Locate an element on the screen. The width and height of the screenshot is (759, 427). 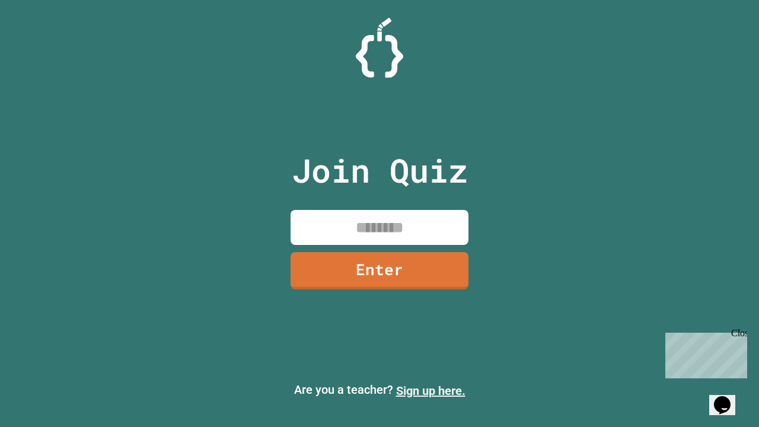
p: Join Quiz is located at coordinates (379, 170).